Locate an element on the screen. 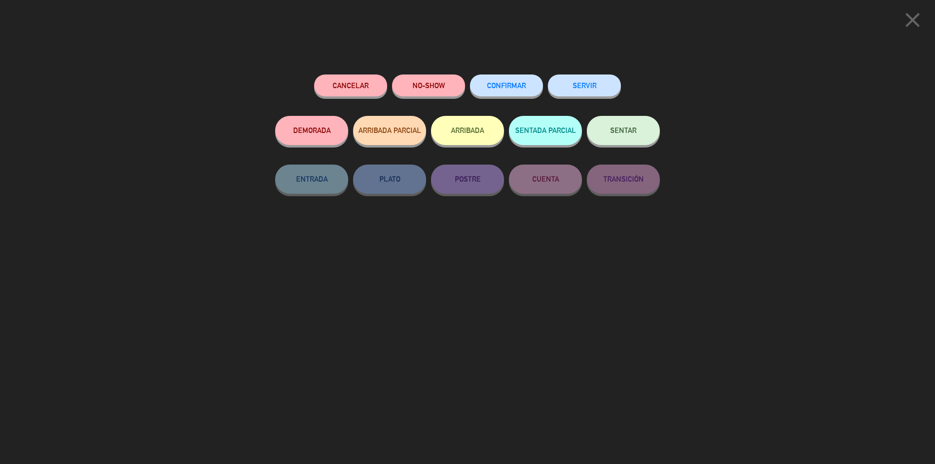 Image resolution: width=935 pixels, height=464 pixels. button: CUENTA is located at coordinates (546, 179).